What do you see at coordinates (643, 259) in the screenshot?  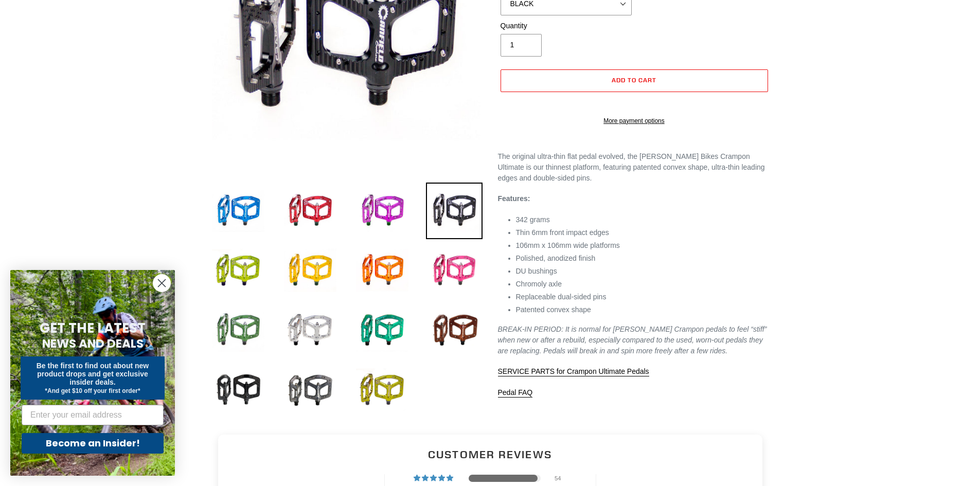 I see `li: Polished, anodized finish` at bounding box center [643, 259].